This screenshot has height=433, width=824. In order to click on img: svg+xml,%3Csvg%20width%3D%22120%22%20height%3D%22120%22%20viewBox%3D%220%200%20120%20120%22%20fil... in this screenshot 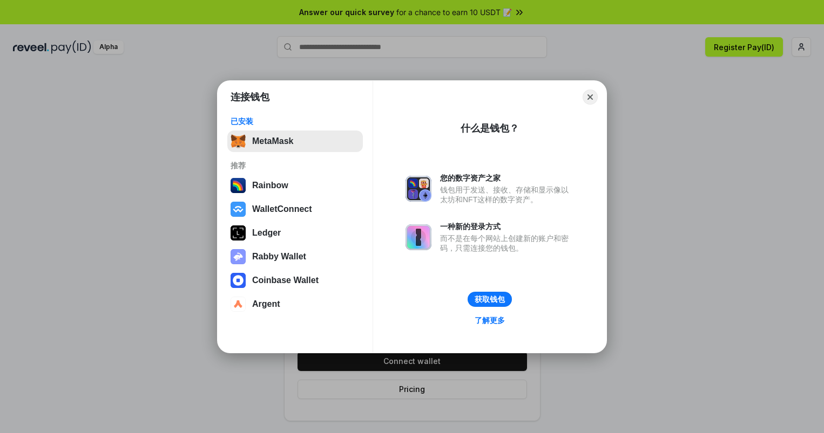, I will do `click(238, 186)`.